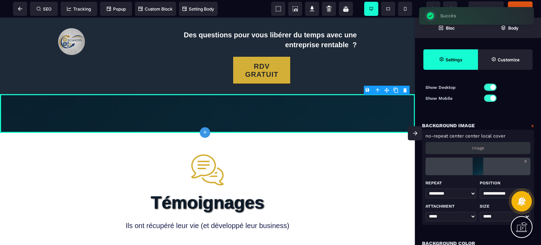  What do you see at coordinates (454, 60) in the screenshot?
I see `strong: Settings` at bounding box center [454, 60].